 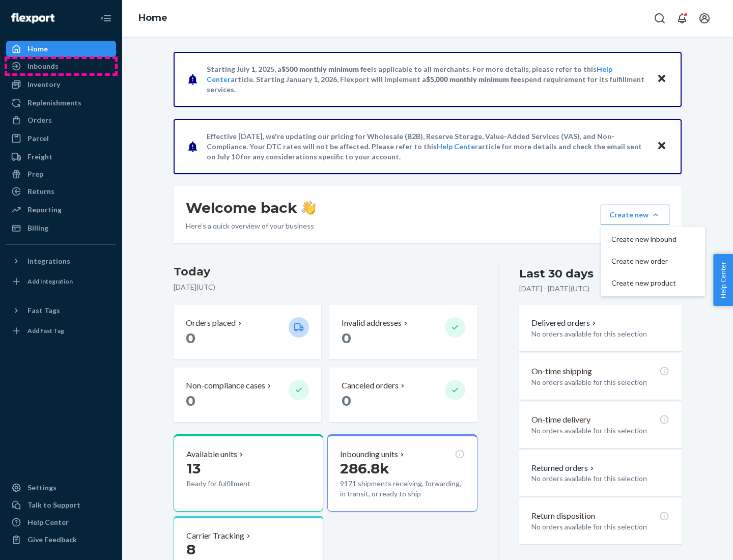 I want to click on button: Create new inbound, so click(x=653, y=239).